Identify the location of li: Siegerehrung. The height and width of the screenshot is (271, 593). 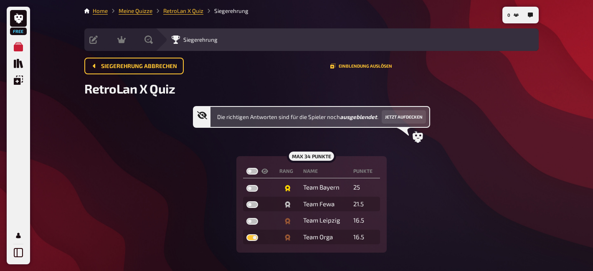
(226, 11).